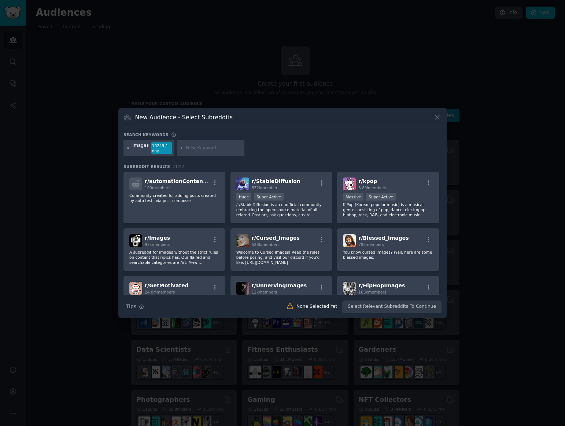 This screenshot has width=565, height=426. What do you see at coordinates (383, 238) in the screenshot?
I see `span: r/ Blessed_Images` at bounding box center [383, 238].